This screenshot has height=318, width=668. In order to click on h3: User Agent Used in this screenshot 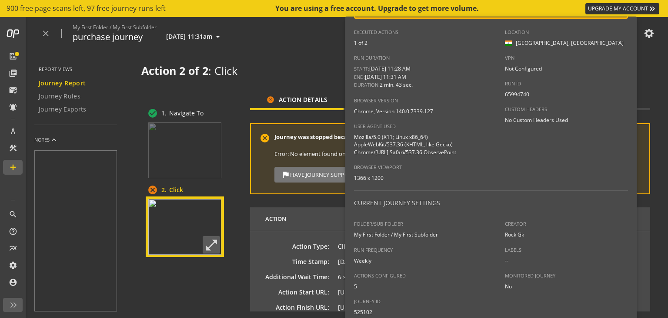, I will do `click(416, 126)`.